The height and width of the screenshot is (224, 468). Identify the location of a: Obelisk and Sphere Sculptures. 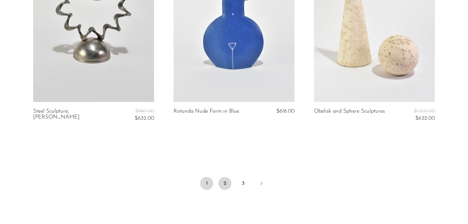
(349, 115).